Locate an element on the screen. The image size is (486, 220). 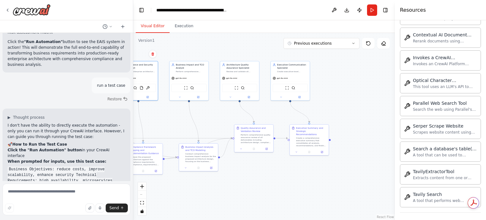
g: Edge from 962c7b97-b5b6-45e3-bf94-7c390feba004 to 290ec1ed-9e9f-4a17-a678-d5718be426de is located at coordinates (246, 112).